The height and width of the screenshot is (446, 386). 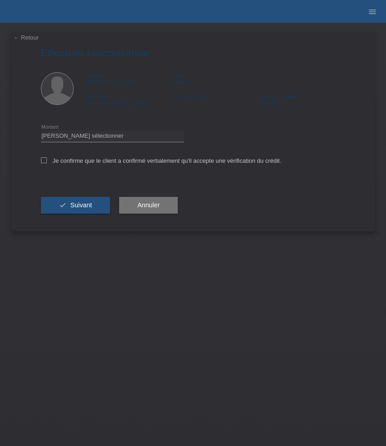 What do you see at coordinates (148, 205) in the screenshot?
I see `button: Annuler` at bounding box center [148, 205].